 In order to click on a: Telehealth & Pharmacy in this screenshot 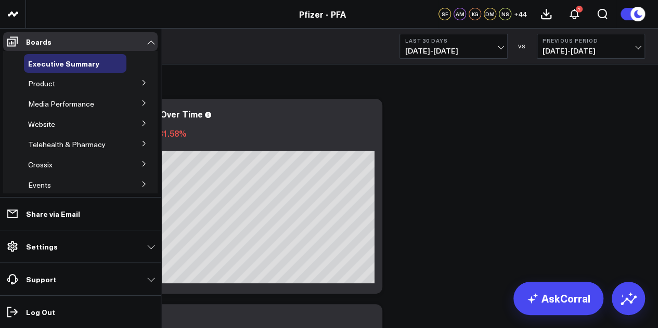, I will do `click(67, 145)`.